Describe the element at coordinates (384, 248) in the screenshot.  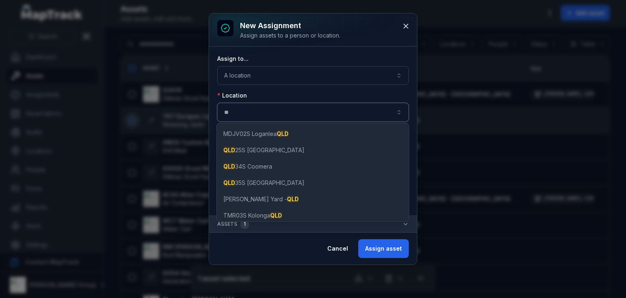
I see `button: Assign asset` at that location.